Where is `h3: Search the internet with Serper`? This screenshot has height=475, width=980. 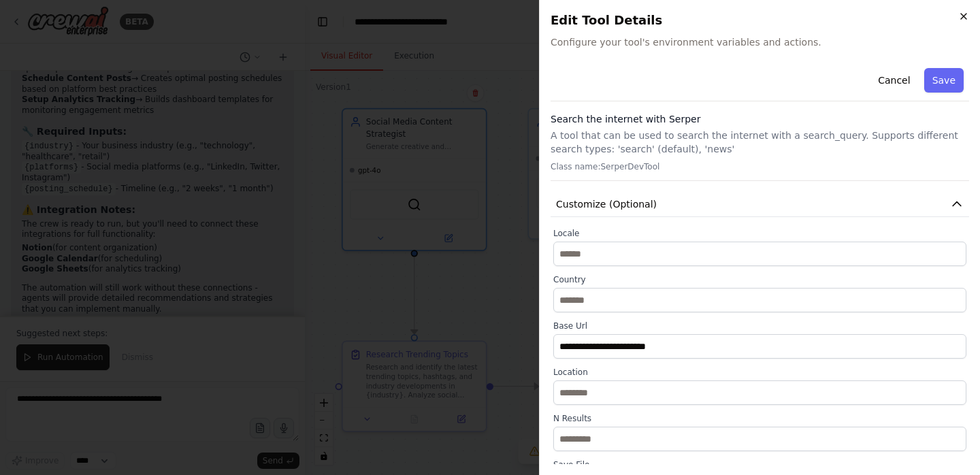 h3: Search the internet with Serper is located at coordinates (760, 119).